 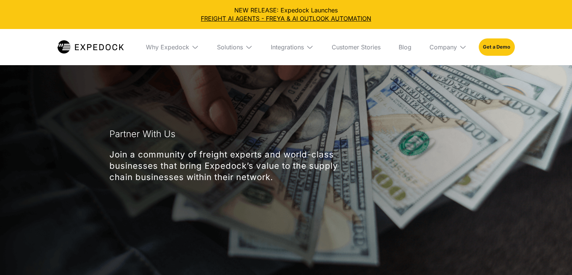 What do you see at coordinates (497, 47) in the screenshot?
I see `a: Get a Demo` at bounding box center [497, 47].